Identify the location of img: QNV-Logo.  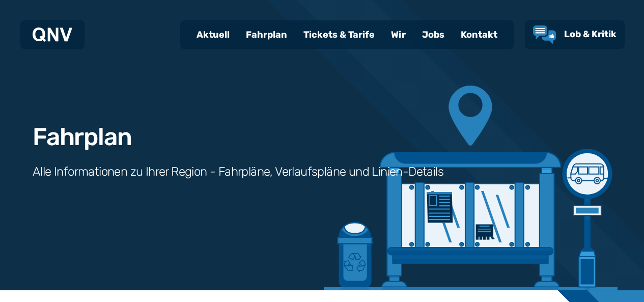
(52, 34).